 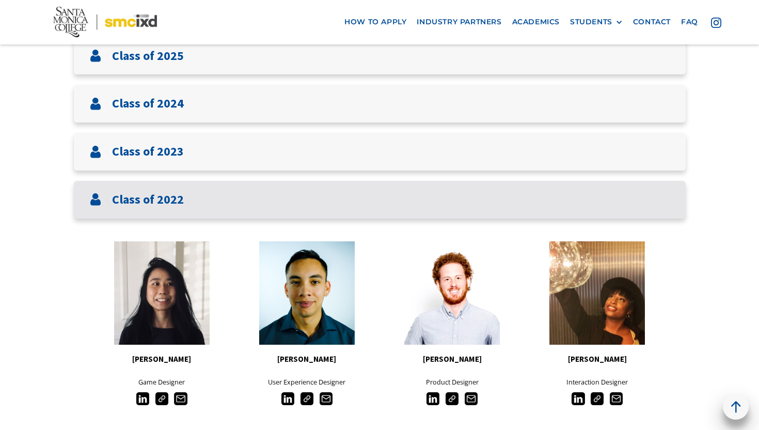 What do you see at coordinates (716, 22) in the screenshot?
I see `img: icon - instagram` at bounding box center [716, 22].